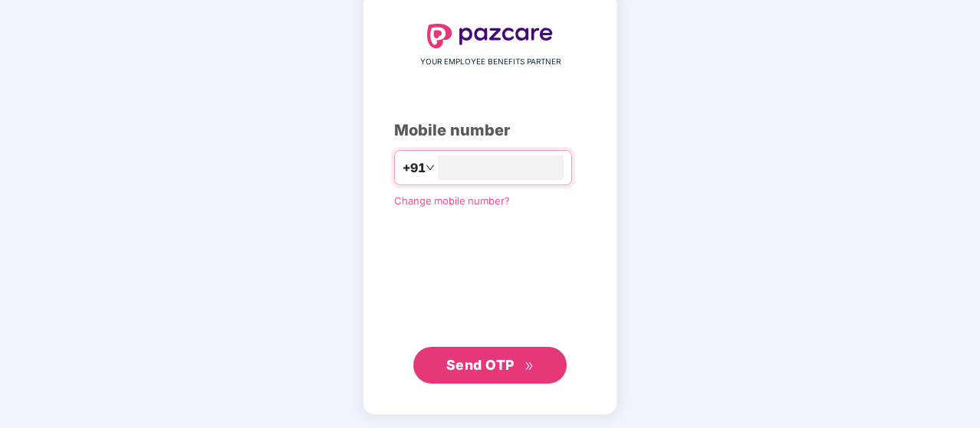 This screenshot has height=428, width=980. I want to click on span: double-right, so click(529, 367).